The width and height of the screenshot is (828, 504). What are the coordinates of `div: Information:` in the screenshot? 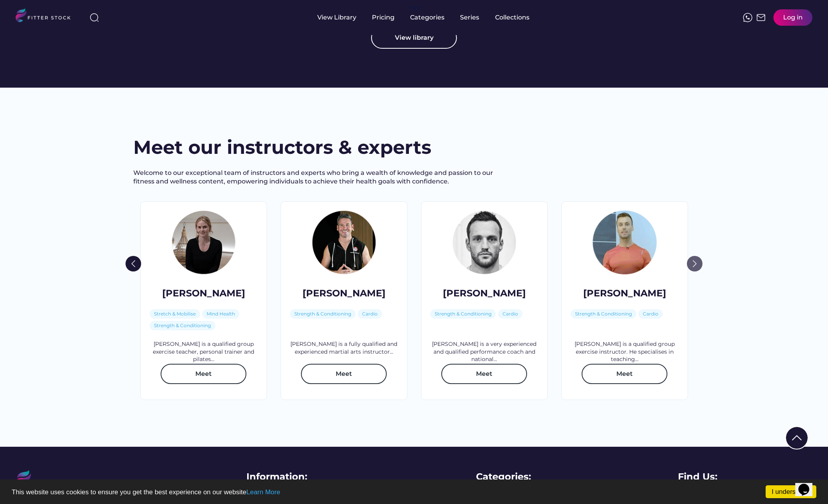 It's located at (277, 477).